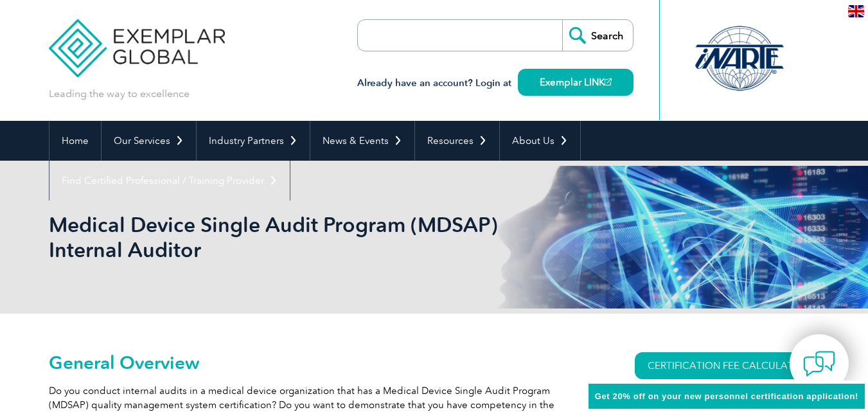  I want to click on a: About Us, so click(540, 140).